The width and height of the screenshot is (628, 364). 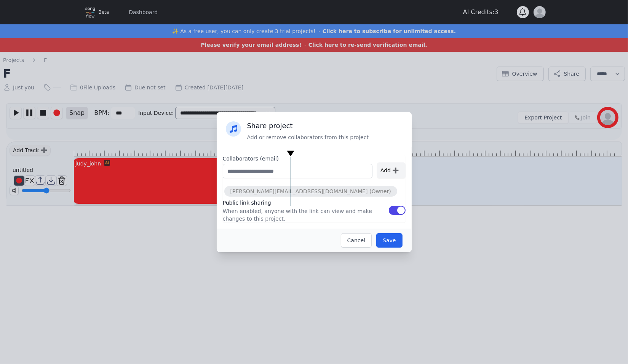 What do you see at coordinates (391, 171) in the screenshot?
I see `div: Add ➕` at bounding box center [391, 171].